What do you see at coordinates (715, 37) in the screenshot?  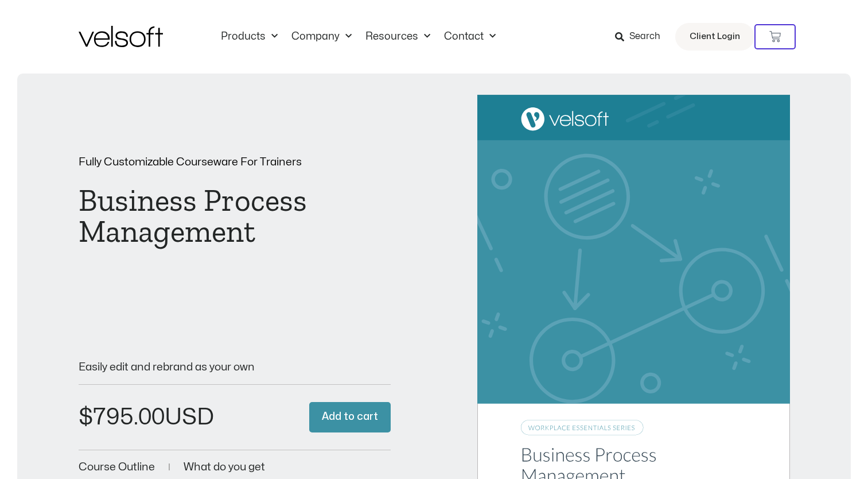 I see `a: Client Login` at bounding box center [715, 37].